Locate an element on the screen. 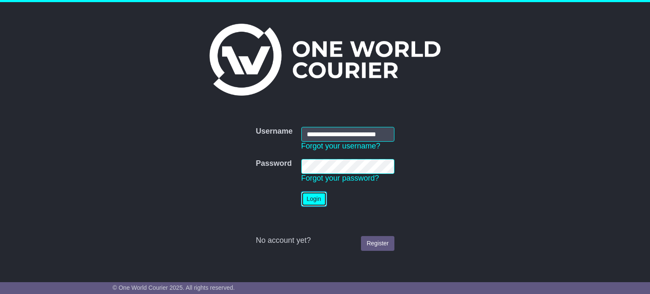 Image resolution: width=650 pixels, height=294 pixels. a: Forgot your username? is located at coordinates (341, 146).